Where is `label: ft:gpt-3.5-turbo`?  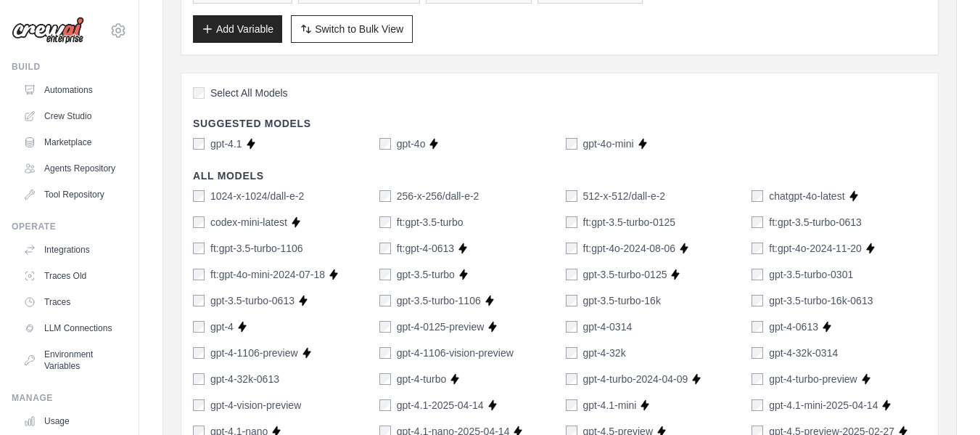 label: ft:gpt-3.5-turbo is located at coordinates (430, 222).